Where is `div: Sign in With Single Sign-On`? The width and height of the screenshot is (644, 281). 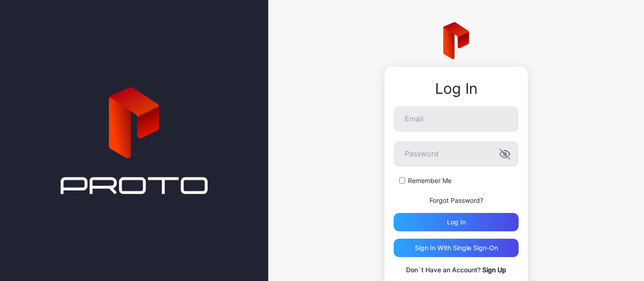 div: Sign in With Single Sign-On is located at coordinates (456, 248).